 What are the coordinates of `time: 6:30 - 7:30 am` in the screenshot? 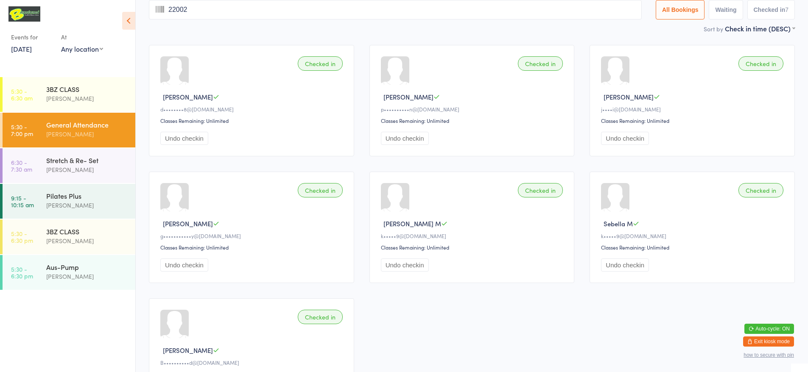 It's located at (22, 166).